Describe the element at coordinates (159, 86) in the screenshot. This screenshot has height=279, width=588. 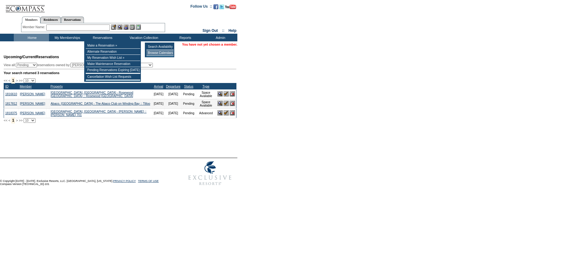
I see `a: Arrival` at that location.